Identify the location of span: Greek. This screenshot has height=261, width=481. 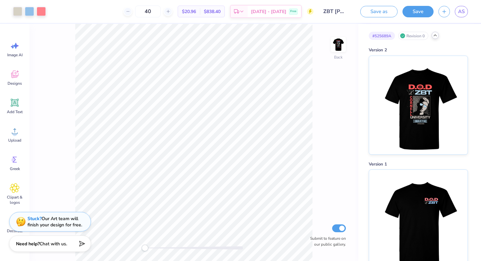
(15, 169).